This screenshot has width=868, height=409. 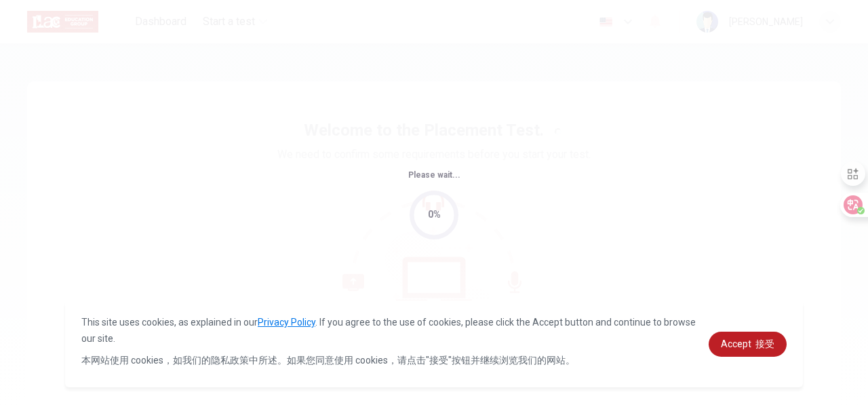 What do you see at coordinates (434, 344) in the screenshot?
I see `div: cookieconsent` at bounding box center [434, 344].